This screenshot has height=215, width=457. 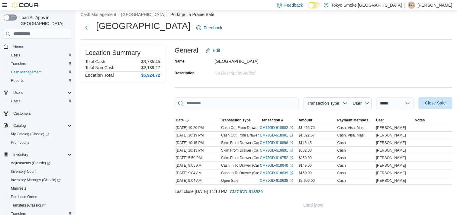 I want to click on span: Feedback, so click(x=213, y=28).